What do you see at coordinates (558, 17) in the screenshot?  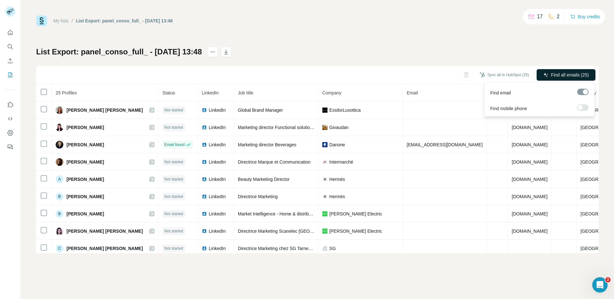 I see `p: 2` at bounding box center [558, 17].